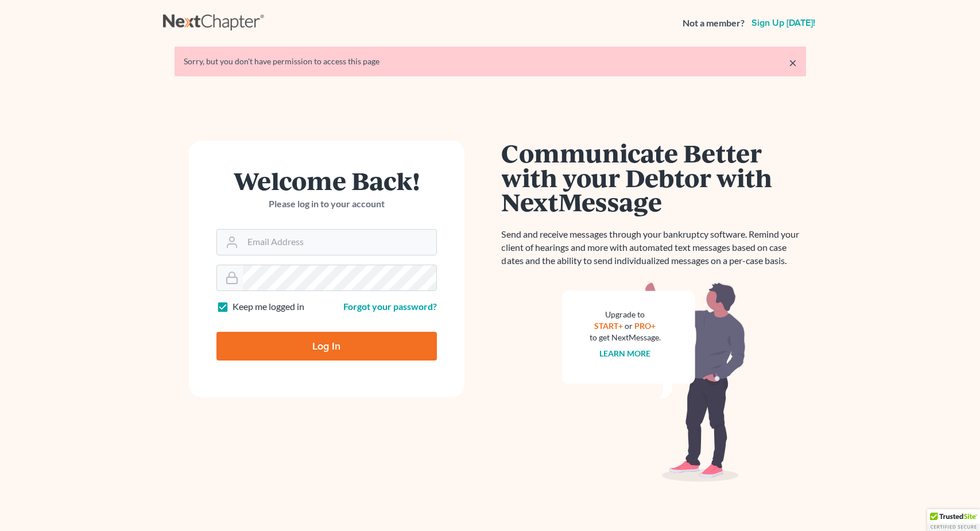 The width and height of the screenshot is (980, 531). I want to click on p: Send and receive messages through your bankruptcy software. Remind your client of hearings and mo..., so click(654, 248).